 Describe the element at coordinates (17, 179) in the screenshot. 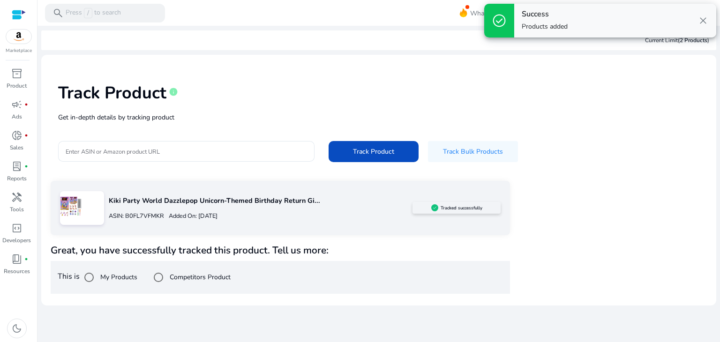

I see `p: Reports` at that location.